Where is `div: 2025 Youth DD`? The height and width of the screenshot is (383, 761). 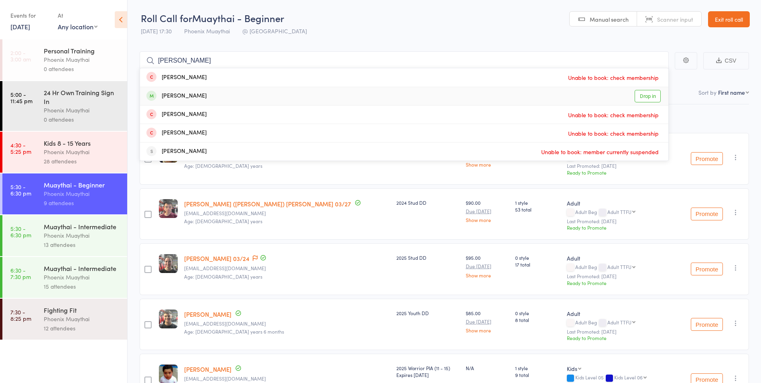
div: 2025 Youth DD is located at coordinates (428, 313).